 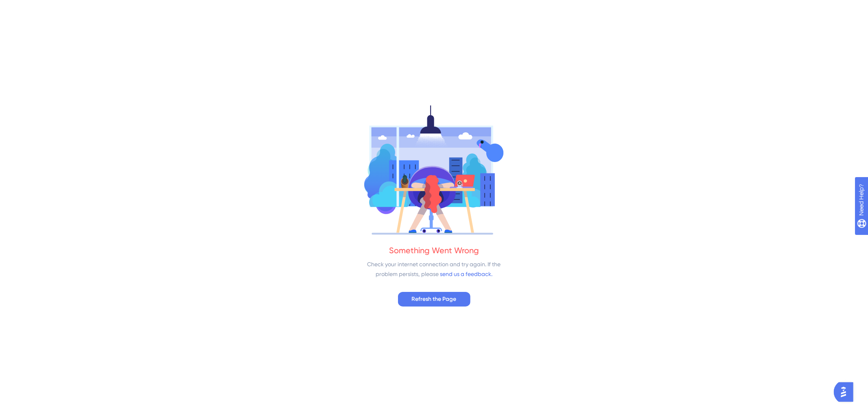 I want to click on button: Refresh the Page, so click(x=434, y=299).